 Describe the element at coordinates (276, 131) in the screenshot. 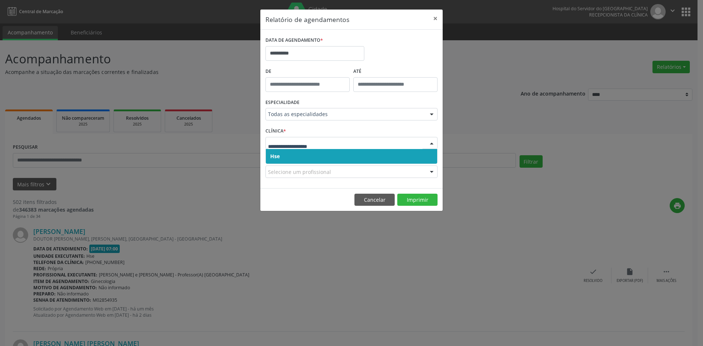

I see `label: CLÍNICA` at that location.